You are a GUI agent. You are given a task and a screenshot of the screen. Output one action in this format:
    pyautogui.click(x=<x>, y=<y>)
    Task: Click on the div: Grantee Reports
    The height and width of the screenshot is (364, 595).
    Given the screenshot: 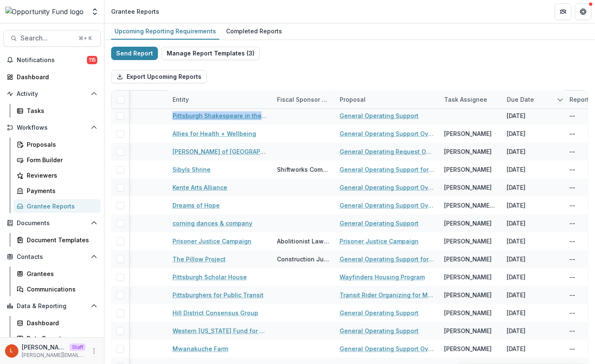 What is the action you would take?
    pyautogui.click(x=135, y=11)
    